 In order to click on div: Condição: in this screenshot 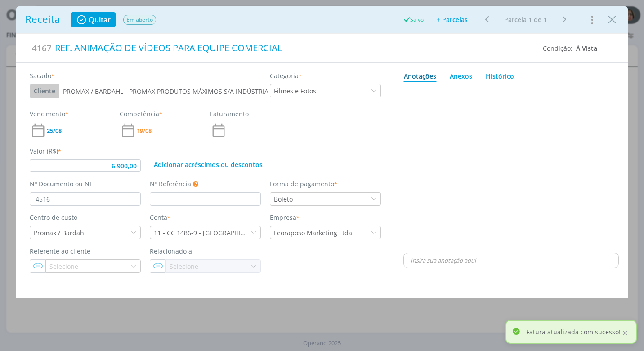, I will do `click(570, 48)`.